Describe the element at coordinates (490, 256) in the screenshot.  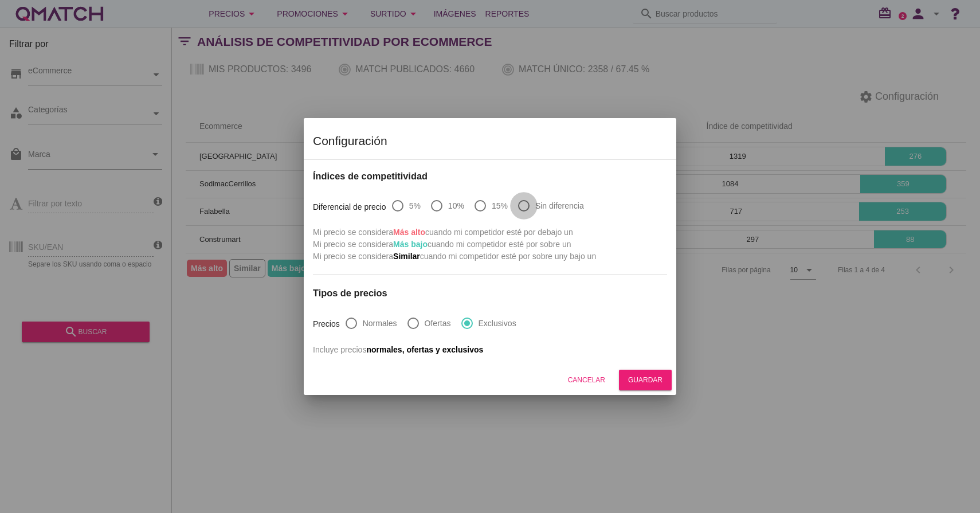
I see `p: Mi precio se considera cuando mi competidor esté por sobre un y bajo un` at that location.